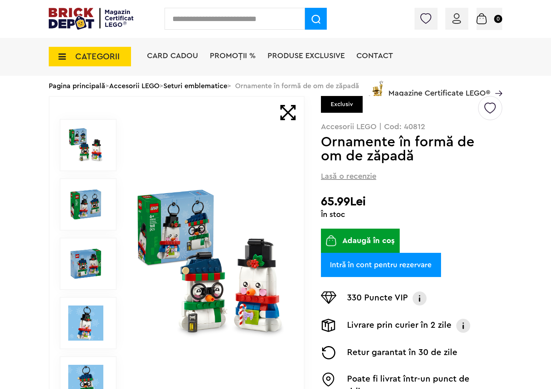 This screenshot has height=389, width=551. Describe the element at coordinates (86, 323) in the screenshot. I see `img: Seturi Lego Ornamente în formă de om de zăpadă` at that location.